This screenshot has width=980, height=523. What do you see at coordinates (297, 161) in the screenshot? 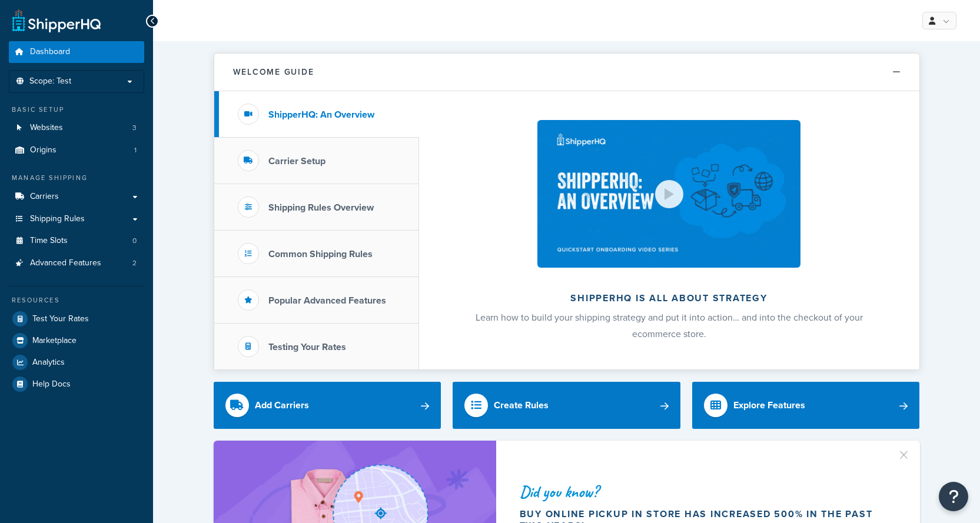
I see `h3: Carrier Setup` at bounding box center [297, 161].